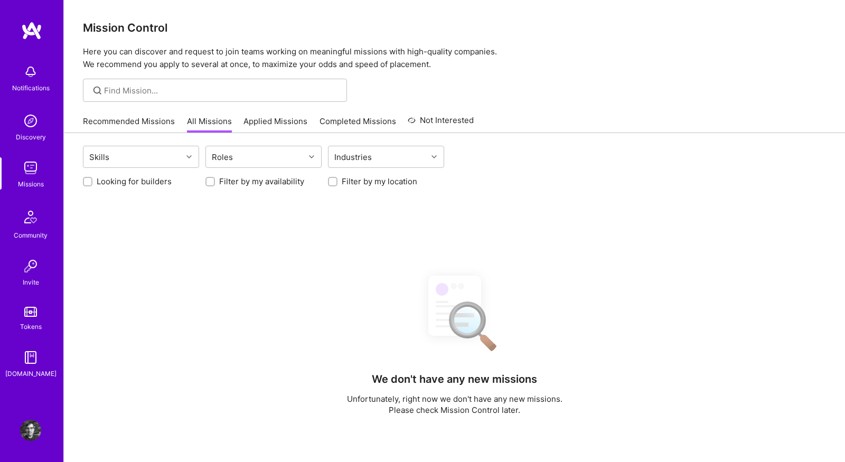 This screenshot has height=462, width=845. What do you see at coordinates (97, 90) in the screenshot?
I see `i: icon SearchGrey` at bounding box center [97, 90].